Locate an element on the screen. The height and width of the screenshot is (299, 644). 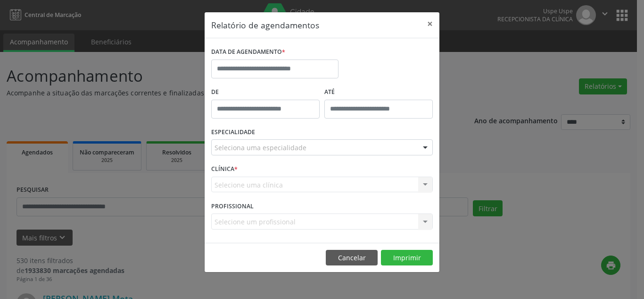
button: Cancelar is located at coordinates (352, 257).